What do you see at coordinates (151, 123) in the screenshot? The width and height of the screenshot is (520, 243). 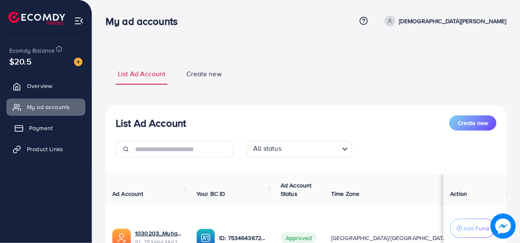 I see `h3: List Ad Account` at bounding box center [151, 123].